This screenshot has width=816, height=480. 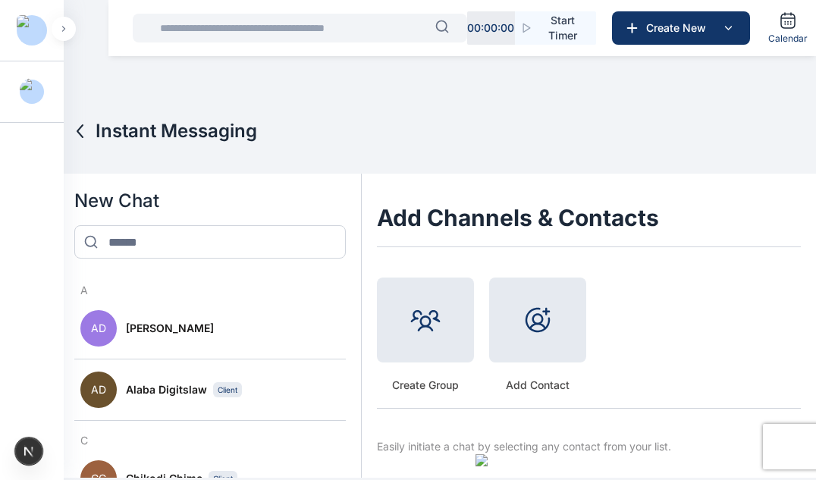 I want to click on h3: C, so click(x=210, y=440).